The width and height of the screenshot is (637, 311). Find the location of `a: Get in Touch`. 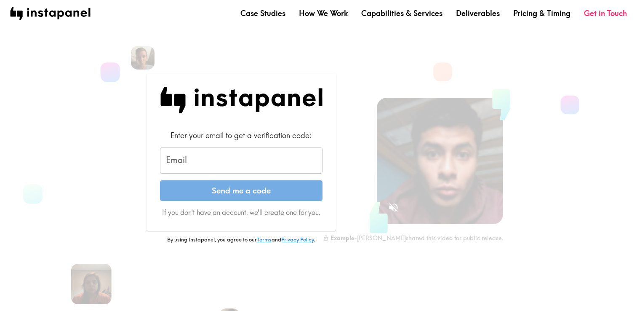

a: Get in Touch is located at coordinates (605, 13).